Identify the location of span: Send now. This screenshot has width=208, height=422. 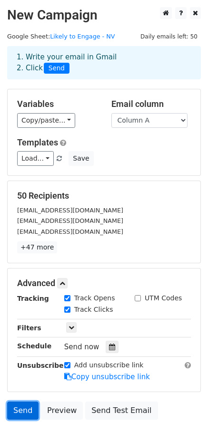
(82, 347).